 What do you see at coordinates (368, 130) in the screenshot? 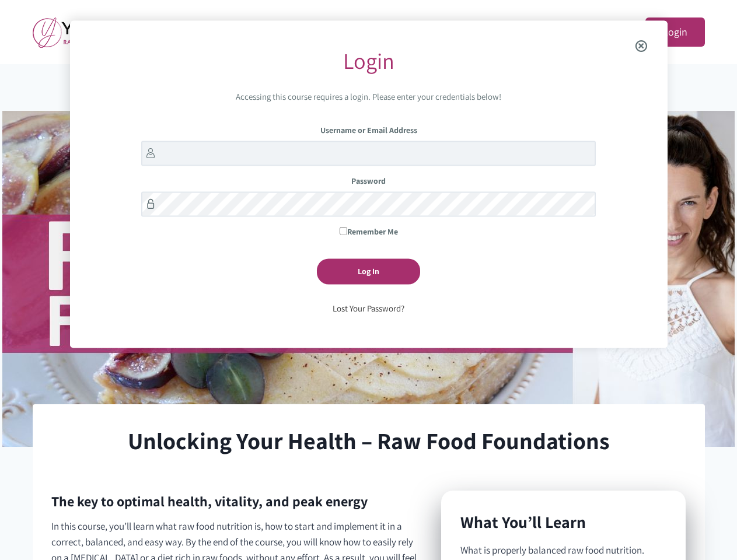
I see `label: Username or Email Address` at bounding box center [368, 130].